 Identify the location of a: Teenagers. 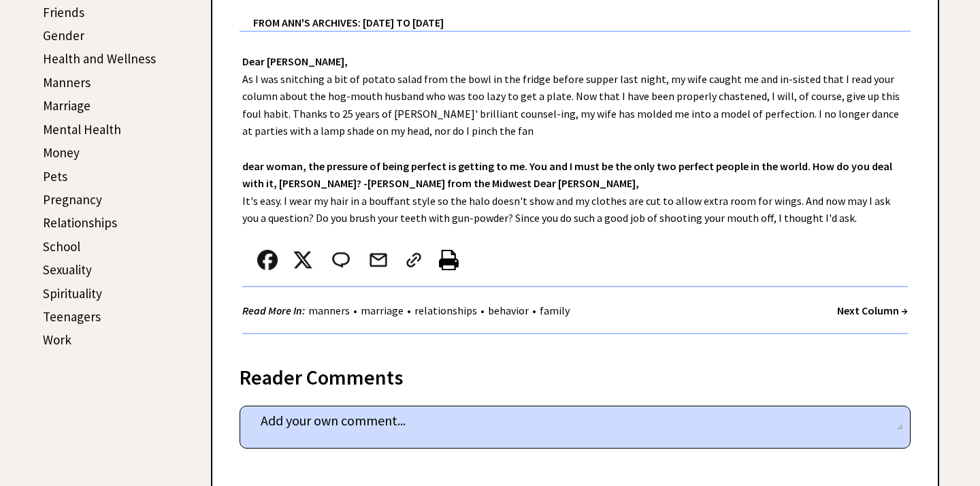
(71, 316).